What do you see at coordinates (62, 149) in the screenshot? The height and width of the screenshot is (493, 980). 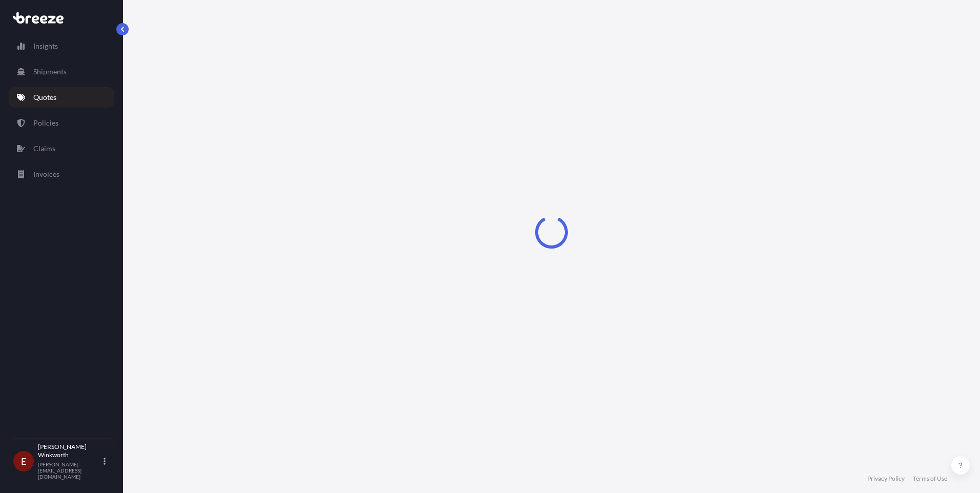 I see `a: Claims` at bounding box center [62, 149].